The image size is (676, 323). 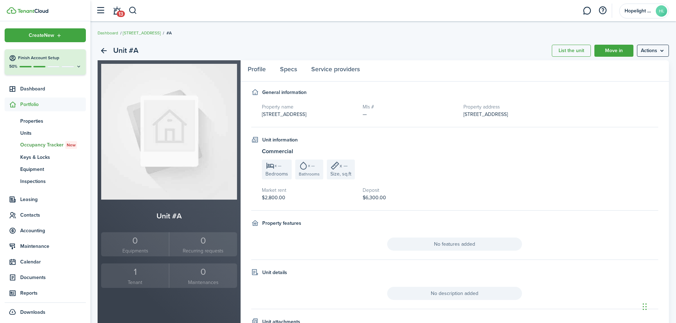 What do you see at coordinates (309, 107) in the screenshot?
I see `h5: Property name` at bounding box center [309, 107].